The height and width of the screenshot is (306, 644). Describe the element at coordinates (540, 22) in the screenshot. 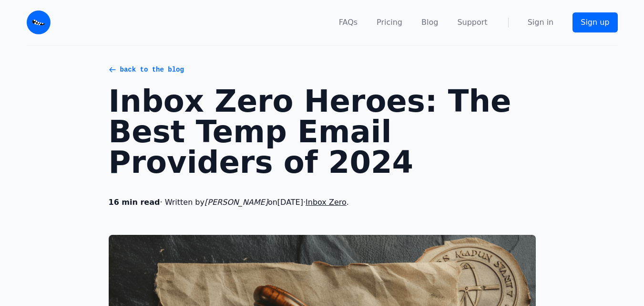

I see `a: Sign in` at that location.